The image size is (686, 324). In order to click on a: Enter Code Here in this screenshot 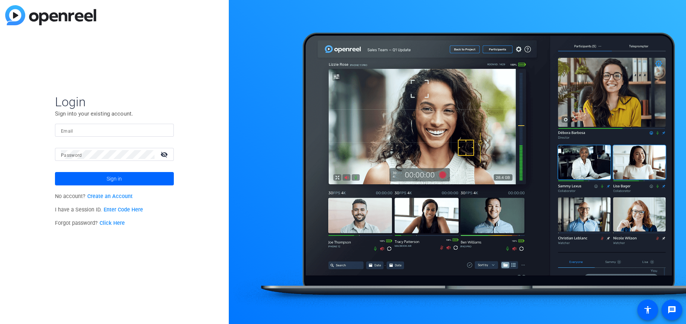, I will do `click(123, 210)`.